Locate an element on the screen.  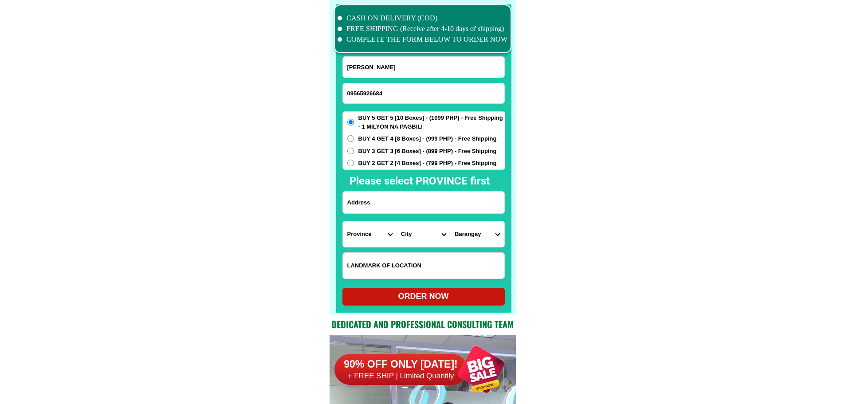
select: Select province is located at coordinates (370, 234).